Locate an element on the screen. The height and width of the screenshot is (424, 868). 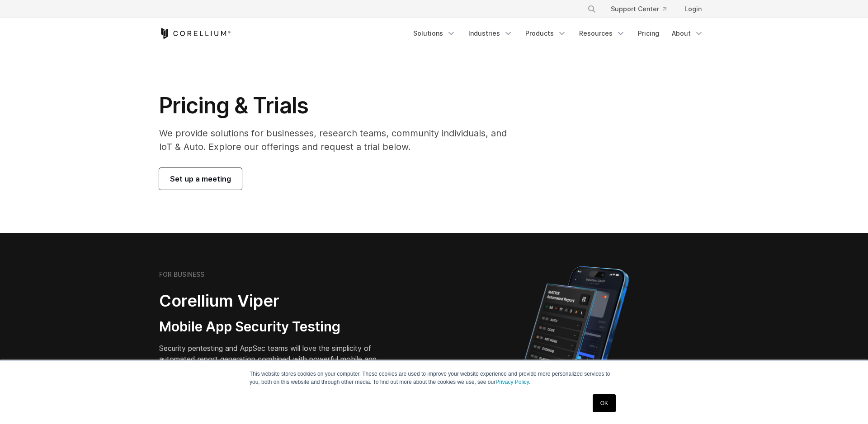
h3: Mobile App Security Testing is located at coordinates (275, 327).